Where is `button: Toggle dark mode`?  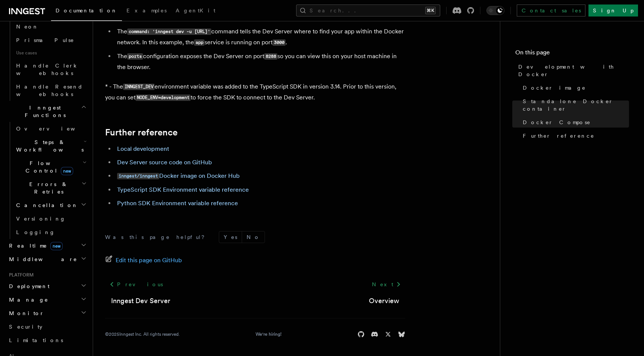
button: Toggle dark mode is located at coordinates (496, 10).